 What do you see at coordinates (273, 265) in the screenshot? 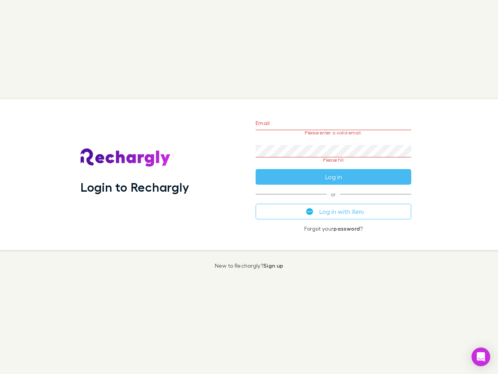
I see `a: Sign up` at bounding box center [273, 265].